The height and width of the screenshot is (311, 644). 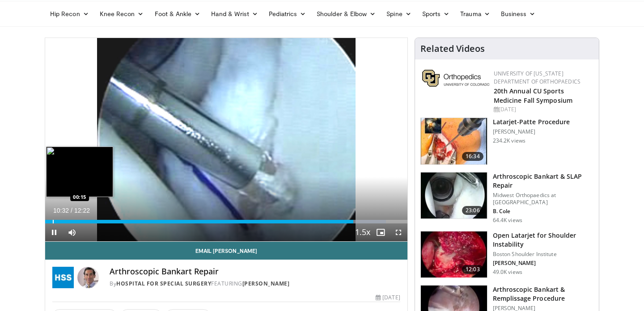 What do you see at coordinates (543, 254) in the screenshot?
I see `p: Boston Shoulder Institute` at bounding box center [543, 254].